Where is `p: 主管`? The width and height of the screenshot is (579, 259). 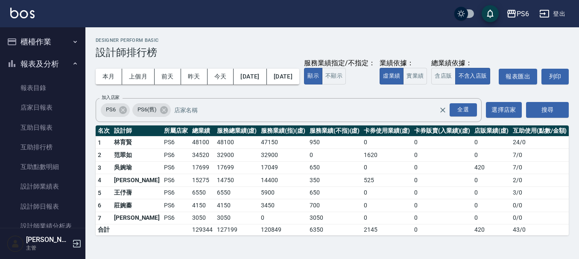 p: 主管 is located at coordinates (48, 248).